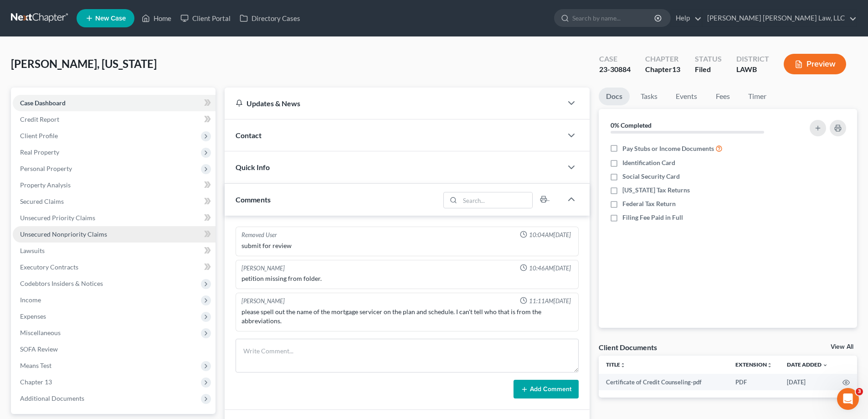  I want to click on span: Pay Stubs or Income Documents, so click(668, 149).